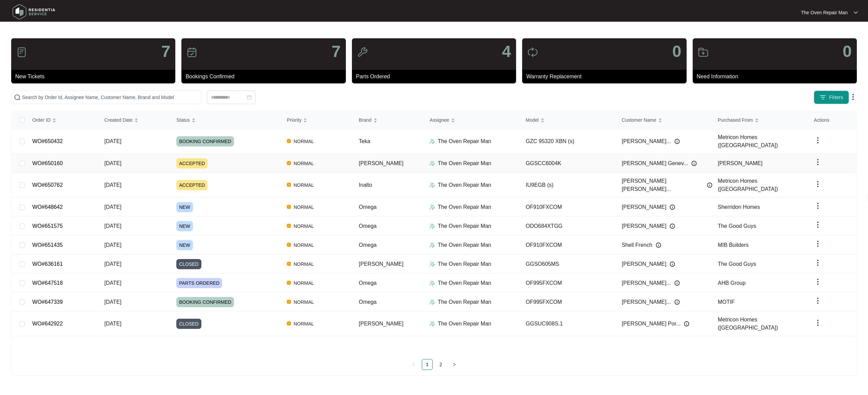 This screenshot has height=395, width=868. Describe the element at coordinates (192, 163) in the screenshot. I see `span: ACCEPTED` at that location.